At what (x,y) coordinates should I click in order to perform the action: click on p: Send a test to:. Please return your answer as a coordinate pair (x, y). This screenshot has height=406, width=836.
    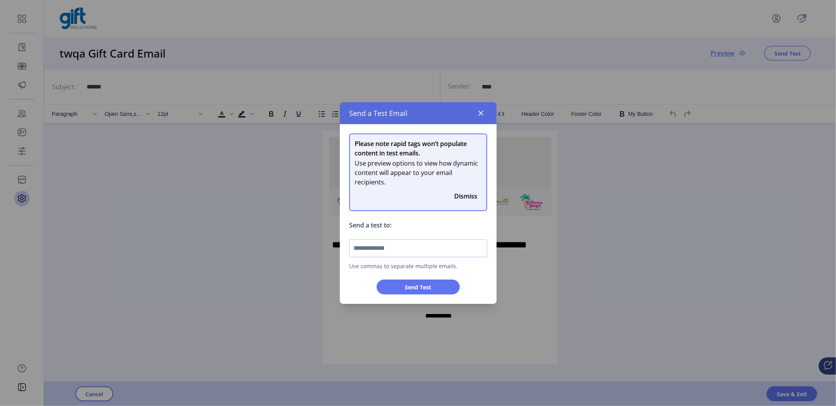
    Looking at the image, I should click on (418, 225).